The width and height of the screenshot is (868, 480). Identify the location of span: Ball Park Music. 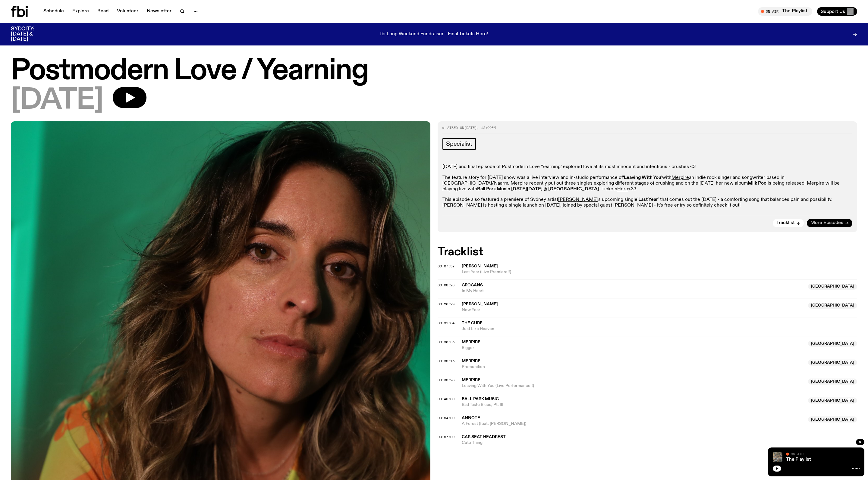
(480, 399).